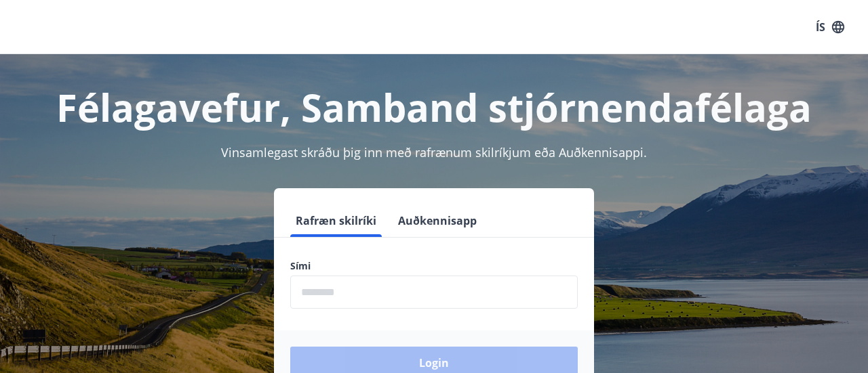 The height and width of the screenshot is (373, 868). Describe the element at coordinates (437, 221) in the screenshot. I see `button: Auðkennisapp` at that location.